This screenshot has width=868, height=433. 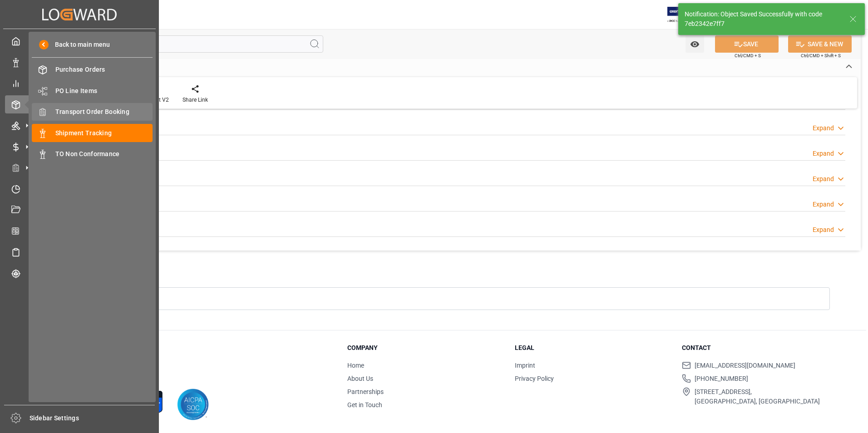 What do you see at coordinates (92, 133) in the screenshot?
I see `a: Shipment Tracking` at bounding box center [92, 133].